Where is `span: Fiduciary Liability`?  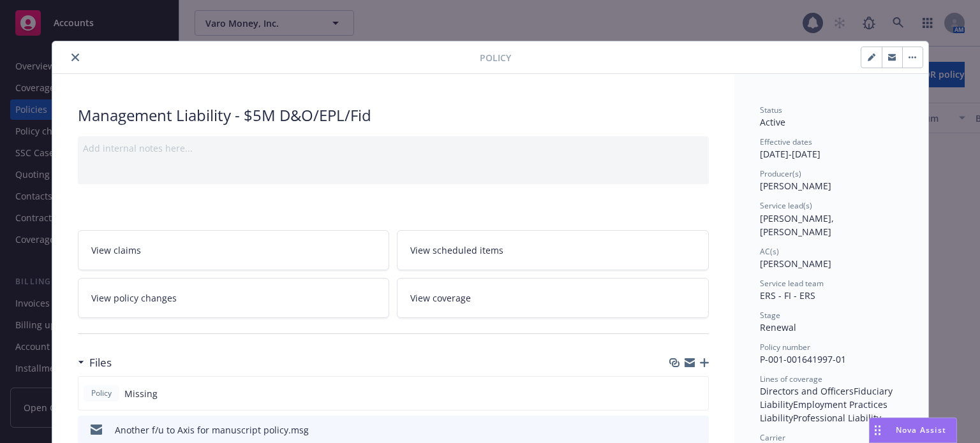
span: Fiduciary Liability is located at coordinates (827, 398).